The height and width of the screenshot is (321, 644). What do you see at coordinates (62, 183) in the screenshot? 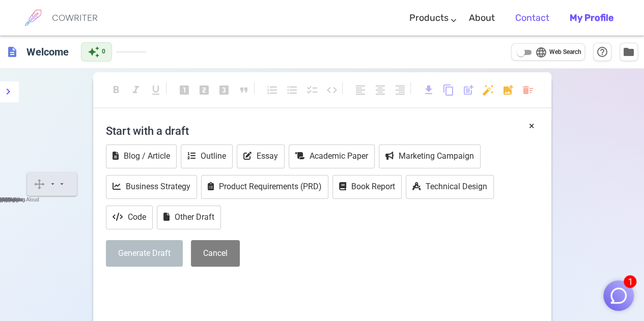
I see `gw-toolbardropdownbutton: Talk&Type` at bounding box center [62, 183].